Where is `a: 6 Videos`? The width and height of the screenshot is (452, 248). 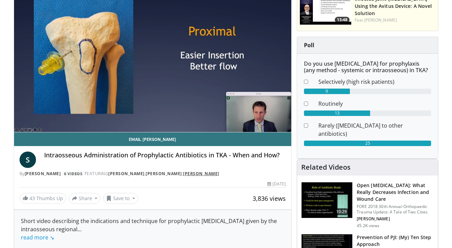
a: 6 Videos is located at coordinates (73, 174).